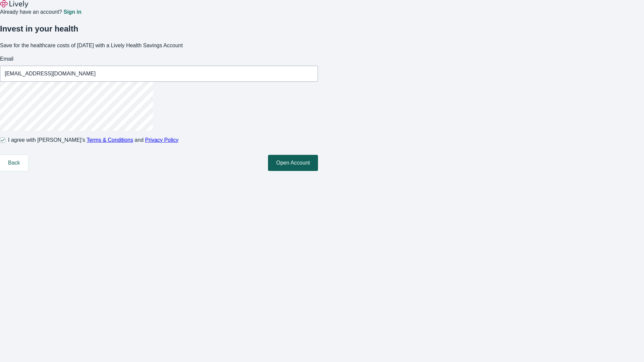 This screenshot has height=362, width=644. Describe the element at coordinates (72, 12) in the screenshot. I see `div: Sign in` at that location.